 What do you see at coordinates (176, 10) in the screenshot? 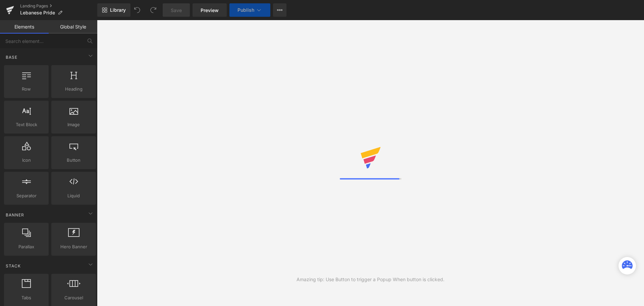
I see `span: Save` at bounding box center [176, 10].